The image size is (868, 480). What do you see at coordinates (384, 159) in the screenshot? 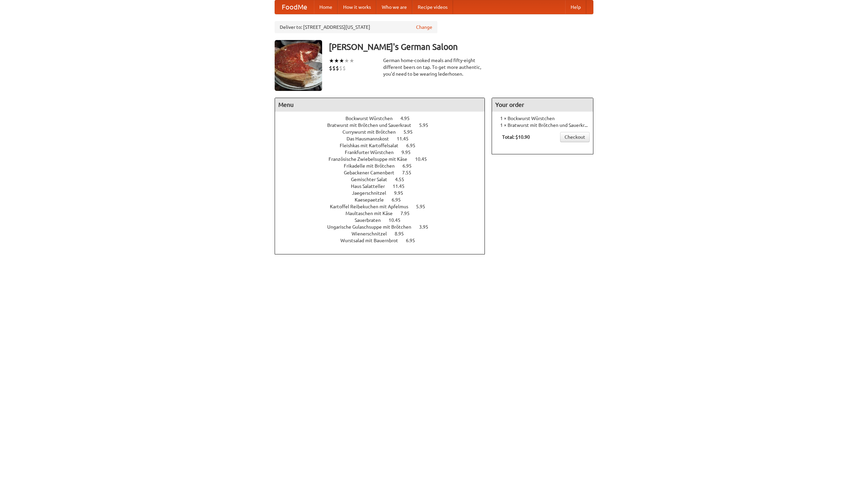
I see `a: Französische Zwiebelsuppe mit Käse 10.45` at bounding box center [384, 159].